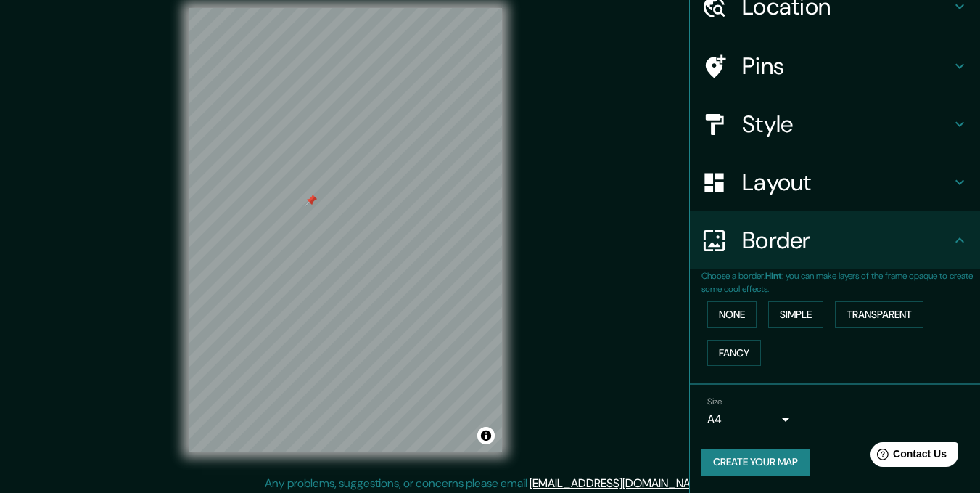  Describe the element at coordinates (879, 314) in the screenshot. I see `button: Transparent` at that location.